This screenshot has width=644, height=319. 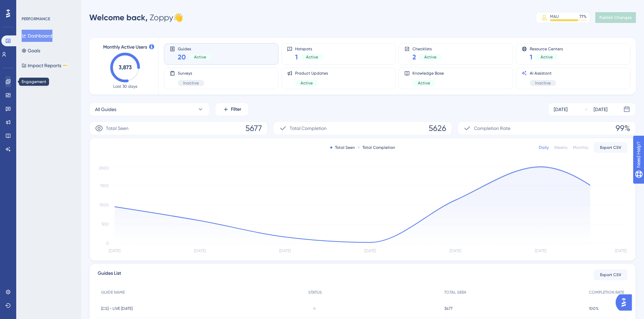 I want to click on img: launcher-image-alternative-text, so click(x=8, y=10).